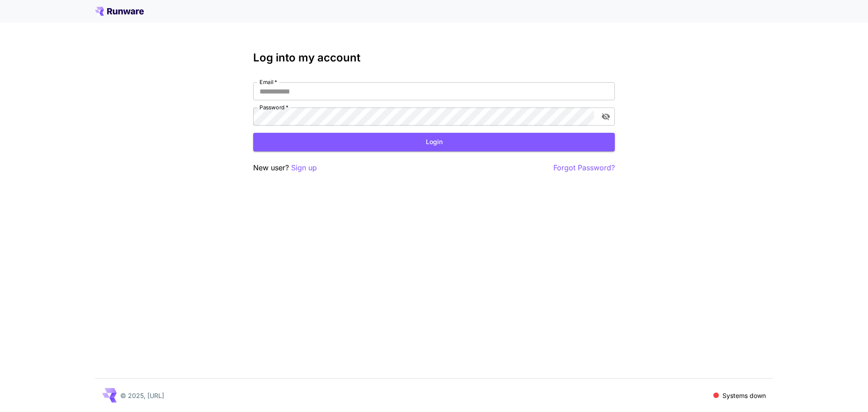 Image resolution: width=868 pixels, height=412 pixels. Describe the element at coordinates (274, 108) in the screenshot. I see `label: Password` at that location.